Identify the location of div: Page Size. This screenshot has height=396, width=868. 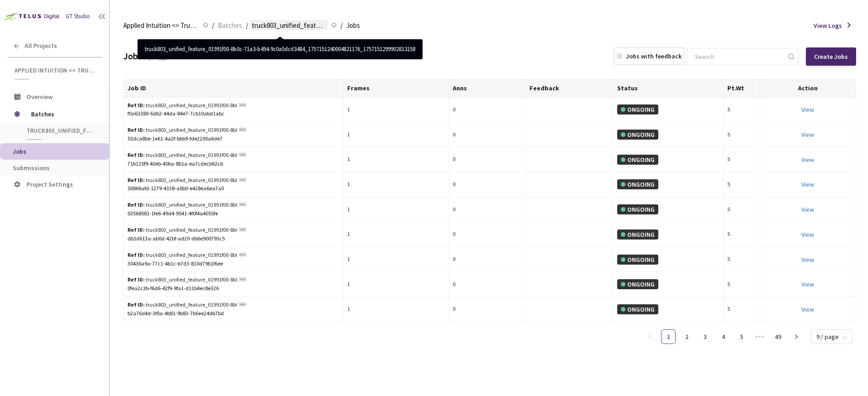
(831, 335).